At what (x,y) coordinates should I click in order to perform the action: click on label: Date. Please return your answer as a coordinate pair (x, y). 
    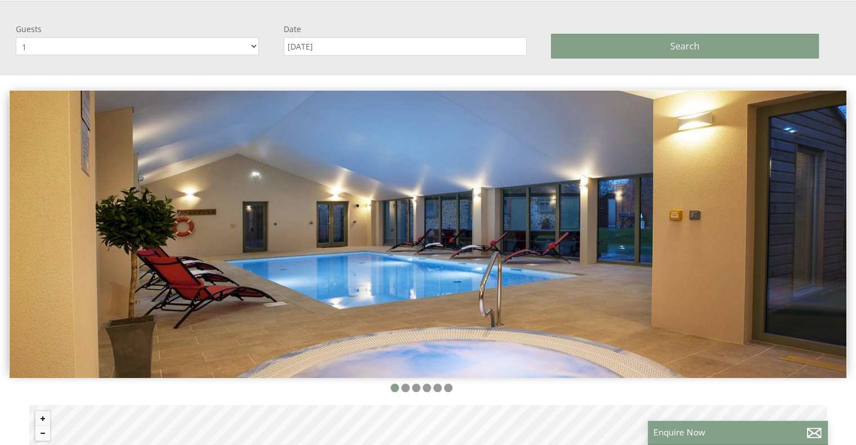
    Looking at the image, I should click on (405, 29).